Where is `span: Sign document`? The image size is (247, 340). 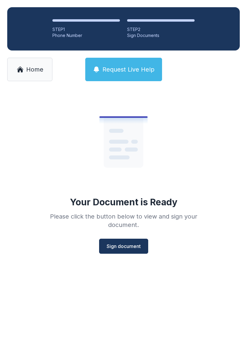 span: Sign document is located at coordinates (123, 246).